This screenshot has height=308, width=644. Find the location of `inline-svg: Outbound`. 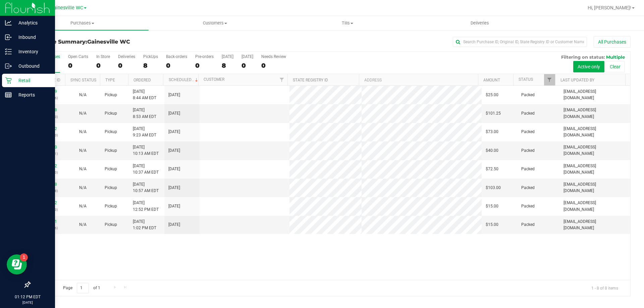

inline-svg: Outbound is located at coordinates (8, 66).